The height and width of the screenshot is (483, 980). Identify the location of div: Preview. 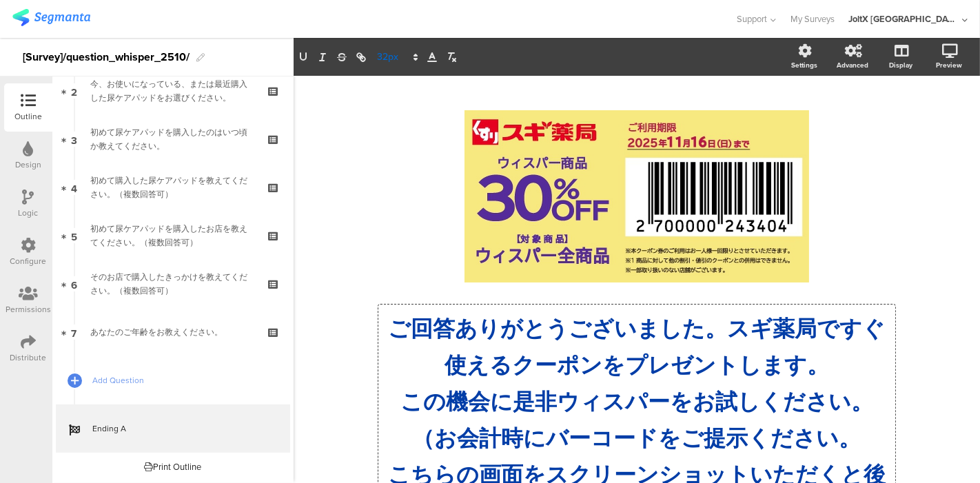
(948, 65).